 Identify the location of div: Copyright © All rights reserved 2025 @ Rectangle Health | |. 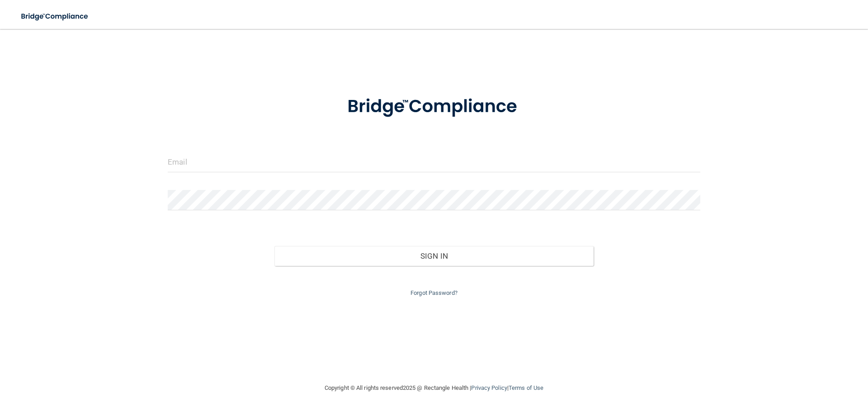
(434, 388).